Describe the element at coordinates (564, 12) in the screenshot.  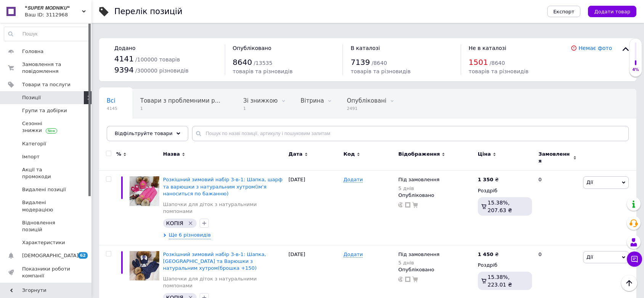
I see `button: Експорт` at that location.